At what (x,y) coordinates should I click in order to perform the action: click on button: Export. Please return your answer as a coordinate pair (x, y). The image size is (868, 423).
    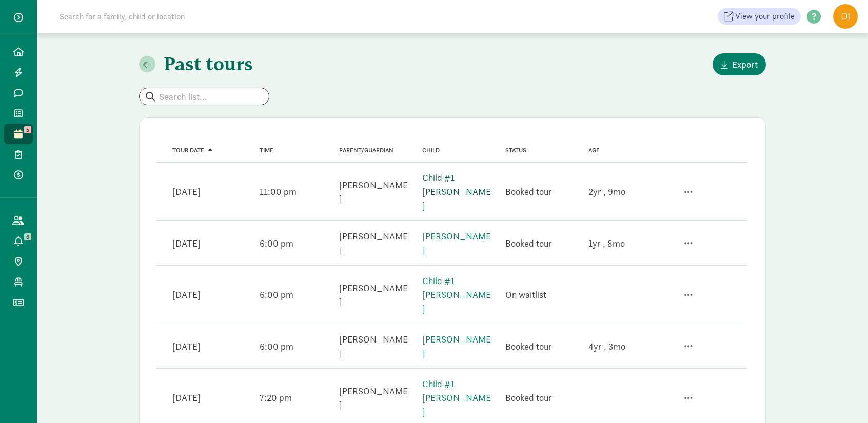
    Looking at the image, I should click on (740, 64).